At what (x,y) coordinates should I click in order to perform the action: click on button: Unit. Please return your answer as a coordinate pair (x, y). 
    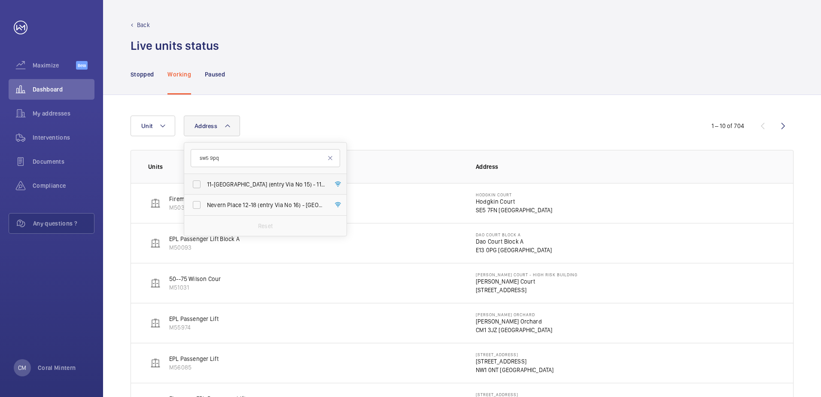
    Looking at the image, I should click on (153, 126).